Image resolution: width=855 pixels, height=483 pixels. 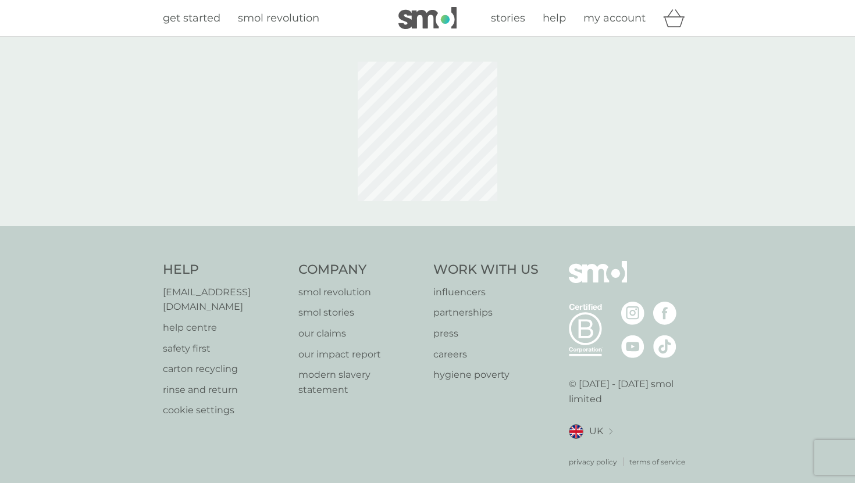 I want to click on a: help, so click(x=554, y=18).